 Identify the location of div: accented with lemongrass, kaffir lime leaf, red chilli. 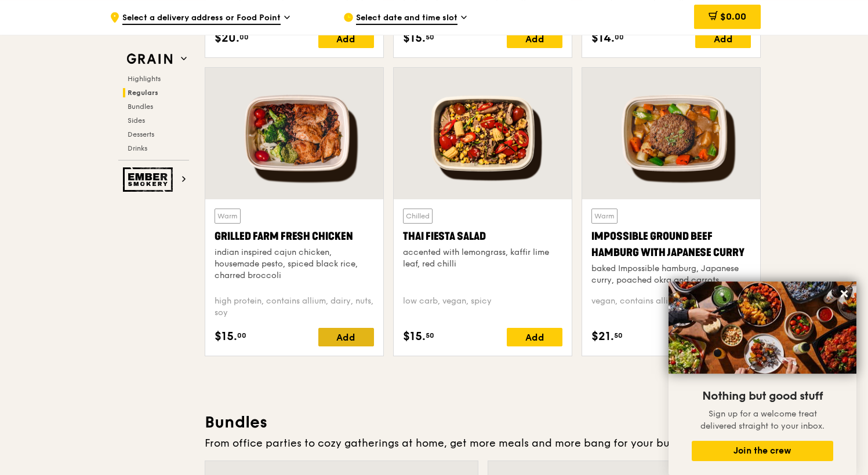
(482, 258).